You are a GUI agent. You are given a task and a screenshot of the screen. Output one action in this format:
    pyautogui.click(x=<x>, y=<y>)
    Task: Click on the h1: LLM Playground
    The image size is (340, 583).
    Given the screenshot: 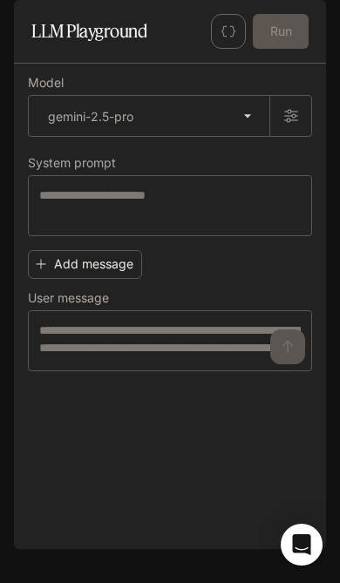 What is the action you would take?
    pyautogui.click(x=89, y=31)
    